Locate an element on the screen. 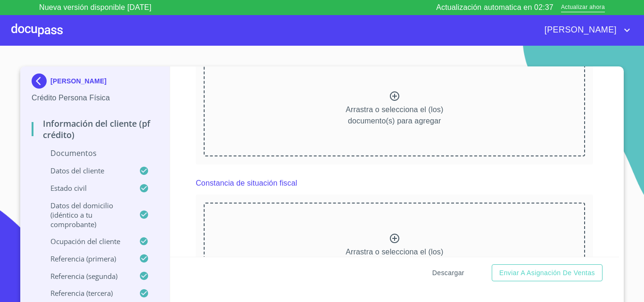  button: Enviar a Asignación de Ventas is located at coordinates (547, 273).